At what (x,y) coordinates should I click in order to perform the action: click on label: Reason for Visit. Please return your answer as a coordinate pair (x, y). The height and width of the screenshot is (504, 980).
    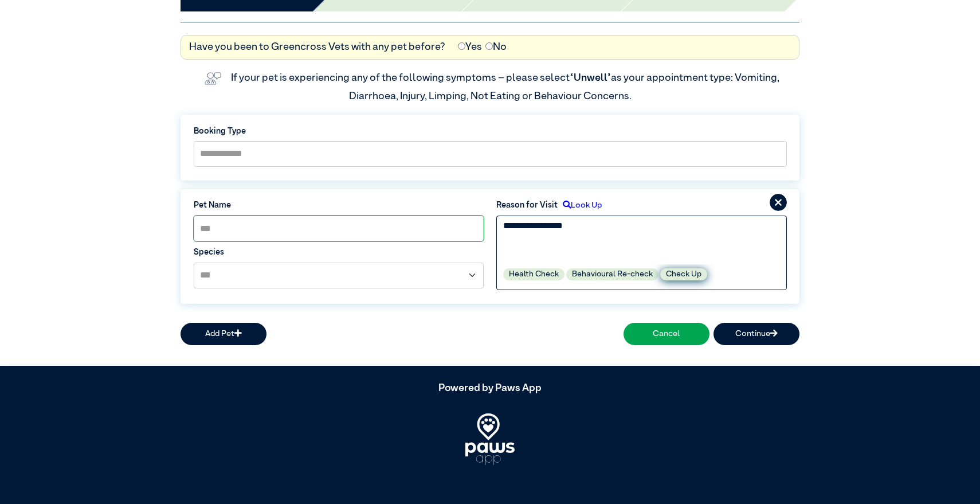
    Looking at the image, I should click on (527, 205).